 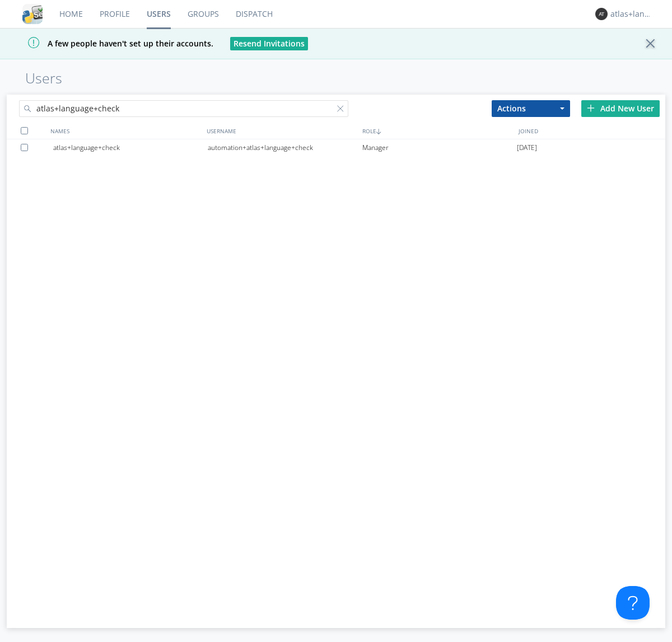 What do you see at coordinates (590, 109) in the screenshot?
I see `img: plus.svg` at bounding box center [590, 109].